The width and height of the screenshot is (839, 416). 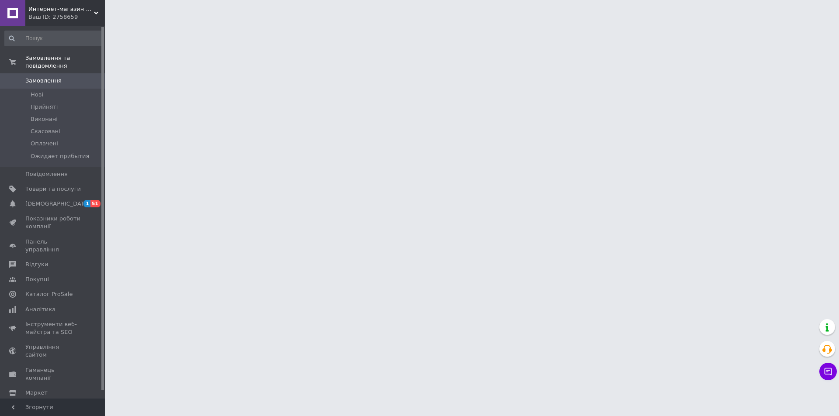 I want to click on span: Повідомлення, so click(x=46, y=174).